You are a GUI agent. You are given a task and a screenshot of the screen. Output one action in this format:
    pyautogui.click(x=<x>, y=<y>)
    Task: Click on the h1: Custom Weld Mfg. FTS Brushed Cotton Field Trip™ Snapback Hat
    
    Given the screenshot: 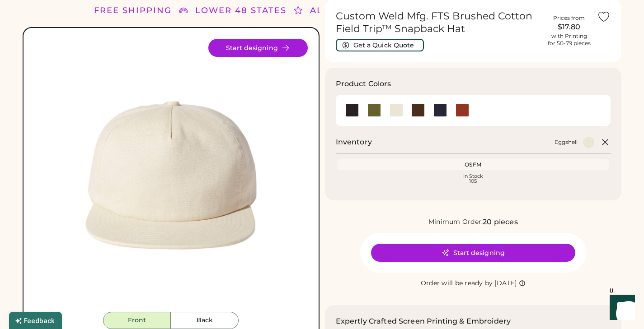 What is the action you would take?
    pyautogui.click(x=439, y=23)
    